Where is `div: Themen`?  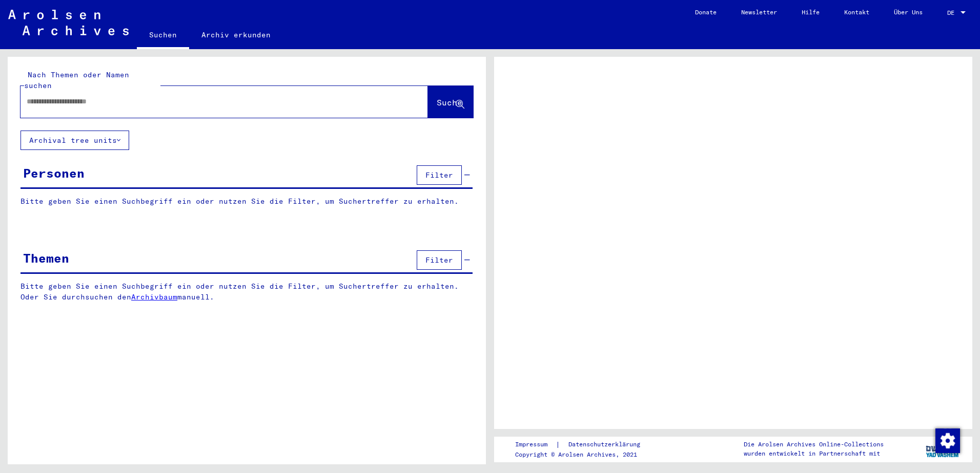
div: Themen is located at coordinates (46, 258).